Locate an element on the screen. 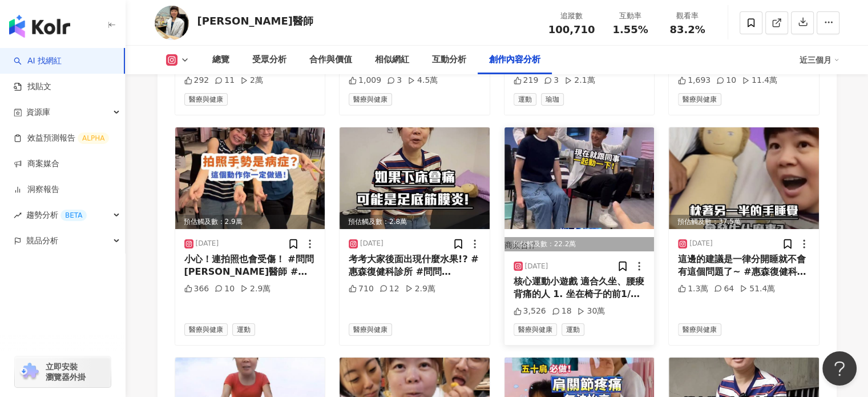 Image resolution: width=868 pixels, height=397 pixels. div: 2.1萬 is located at coordinates (579, 80).